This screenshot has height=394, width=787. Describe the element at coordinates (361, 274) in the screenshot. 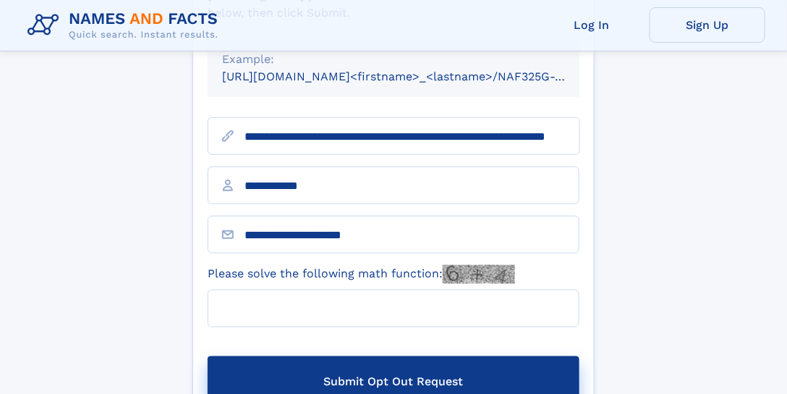

I see `label: Please solve the following math function:` at that location.